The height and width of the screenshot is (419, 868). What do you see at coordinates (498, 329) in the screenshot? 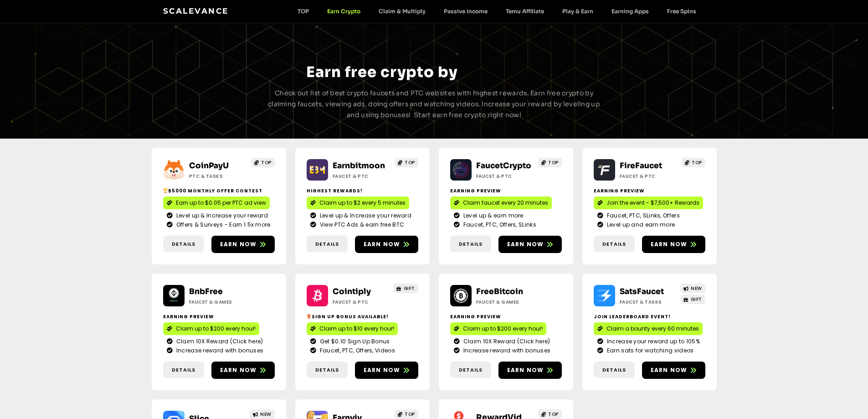
I see `a: Claim up to $200 every hour!` at bounding box center [498, 329].